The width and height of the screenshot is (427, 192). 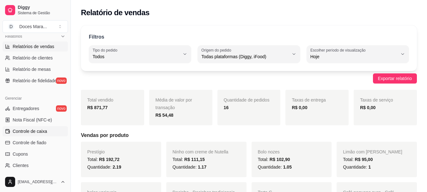 I want to click on span: Bolo nozes, so click(x=269, y=152).